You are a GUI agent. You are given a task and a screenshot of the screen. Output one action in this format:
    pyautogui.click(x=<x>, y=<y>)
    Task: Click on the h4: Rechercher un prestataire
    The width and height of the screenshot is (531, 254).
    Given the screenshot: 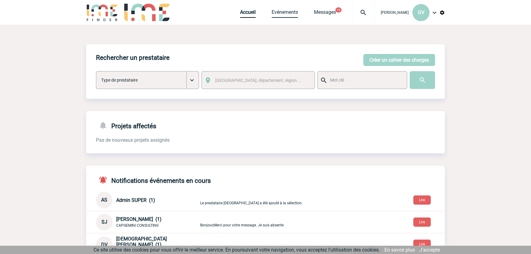 What is the action you would take?
    pyautogui.click(x=133, y=58)
    